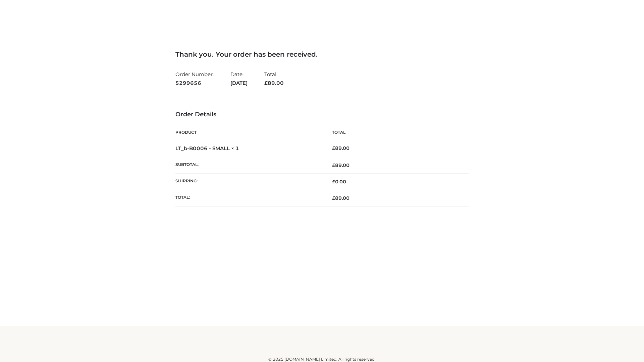 The width and height of the screenshot is (644, 362). I want to click on li: Date:, so click(239, 78).